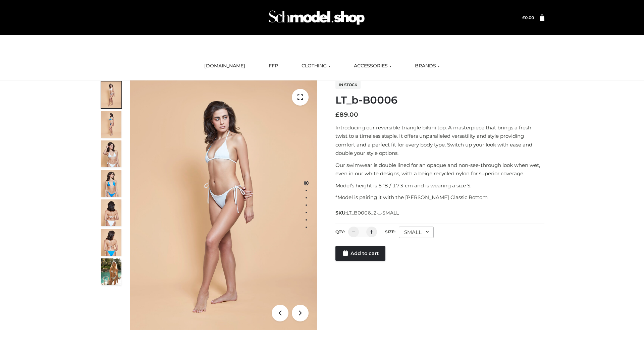  What do you see at coordinates (440, 100) in the screenshot?
I see `h1: LT_b-B0006` at bounding box center [440, 100].